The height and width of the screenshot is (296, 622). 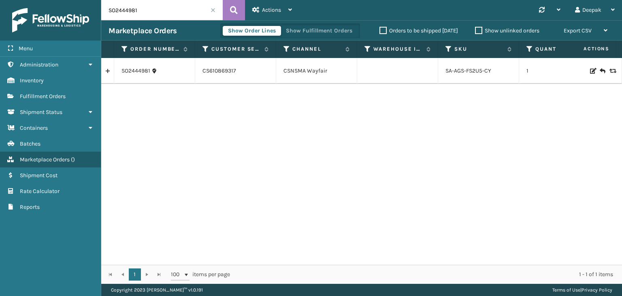 I want to click on td: CSNSMA Wayfair, so click(x=317, y=71).